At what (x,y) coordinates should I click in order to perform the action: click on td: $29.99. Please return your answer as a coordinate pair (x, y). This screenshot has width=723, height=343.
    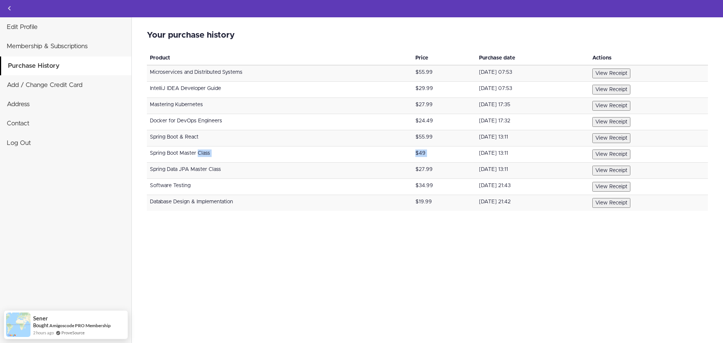
    Looking at the image, I should click on (444, 90).